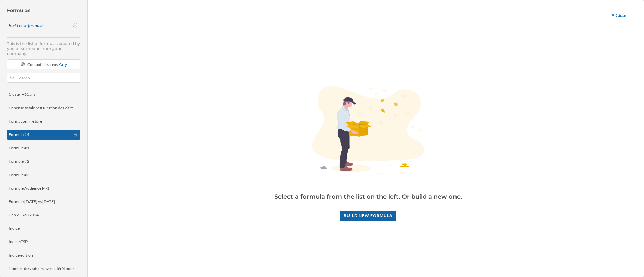 The height and width of the screenshot is (277, 644). I want to click on div: Formule #3, so click(19, 175).